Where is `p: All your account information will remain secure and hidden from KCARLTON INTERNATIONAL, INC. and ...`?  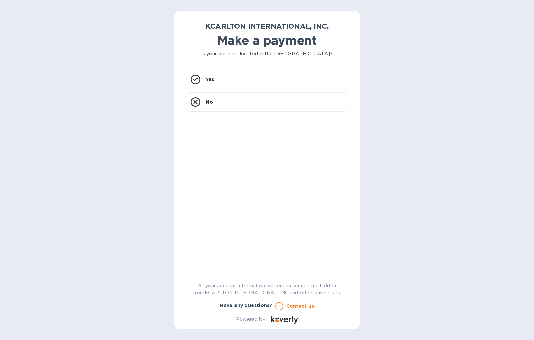
p: All your account information will remain secure and hidden from KCARLTON INTERNATIONAL, INC. and ... is located at coordinates (267, 289).